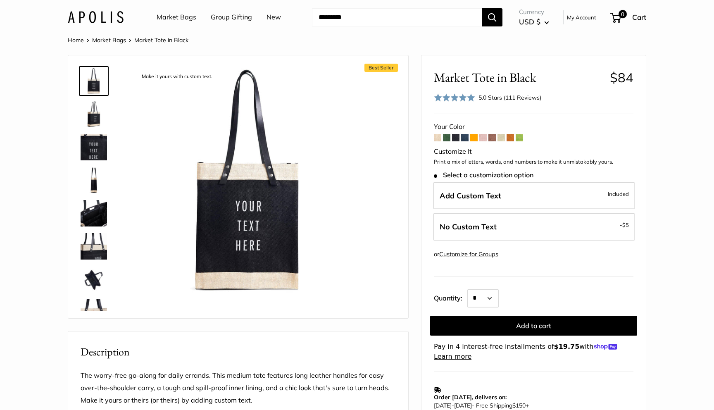 The width and height of the screenshot is (714, 410). I want to click on div: Your Color, so click(533, 127).